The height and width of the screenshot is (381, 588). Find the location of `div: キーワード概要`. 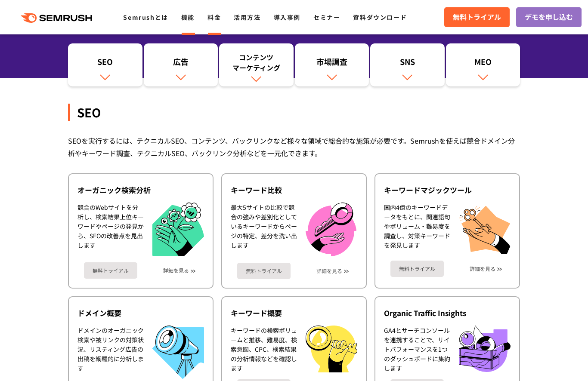

div: キーワード概要 is located at coordinates (294, 313).